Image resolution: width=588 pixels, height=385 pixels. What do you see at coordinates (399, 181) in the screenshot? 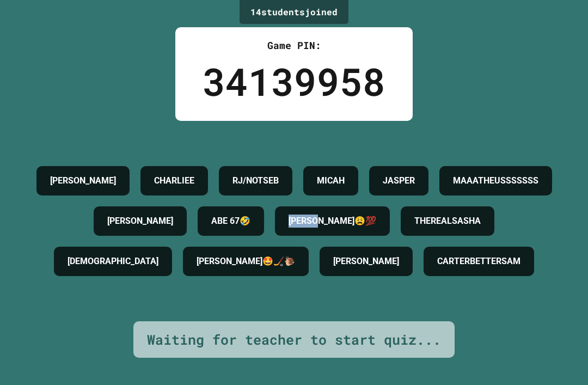
I see `h4: JASPER` at bounding box center [399, 181].